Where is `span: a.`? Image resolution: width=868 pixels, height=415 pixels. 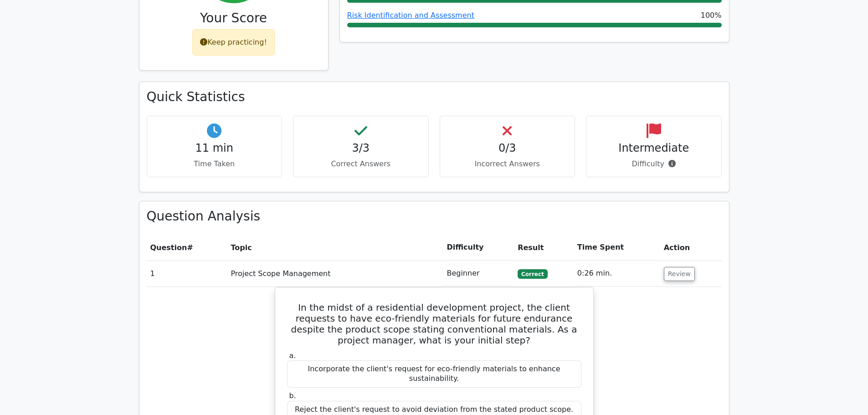
span: a. is located at coordinates (293, 355).